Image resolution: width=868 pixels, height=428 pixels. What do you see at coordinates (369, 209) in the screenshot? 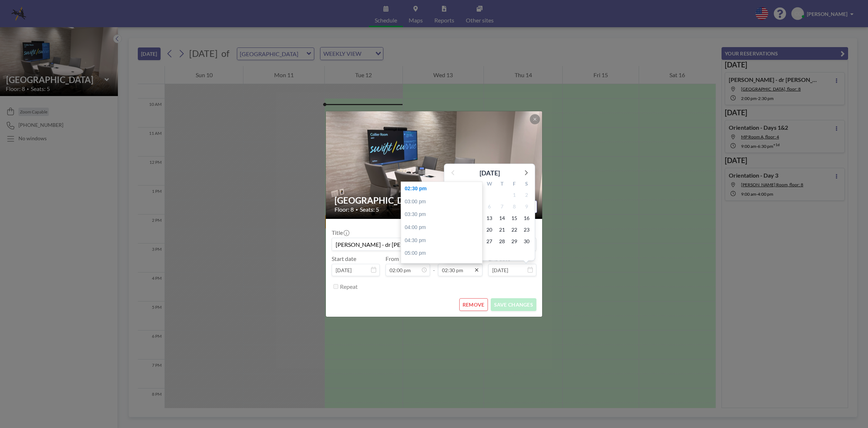
I see `span: Seats: 5` at bounding box center [369, 209].